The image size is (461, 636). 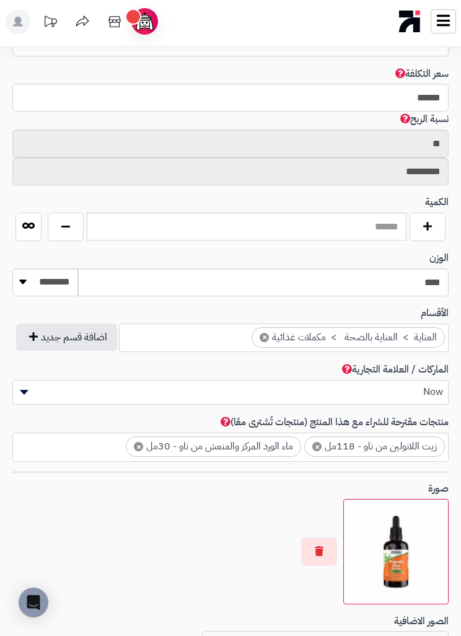 What do you see at coordinates (435, 313) in the screenshot?
I see `label: الأقسام` at bounding box center [435, 313].